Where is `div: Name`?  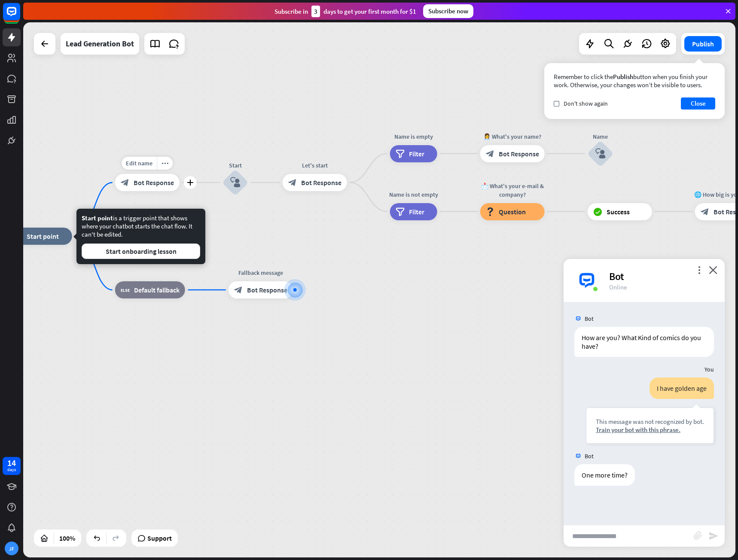 div: Name is located at coordinates (601, 137).